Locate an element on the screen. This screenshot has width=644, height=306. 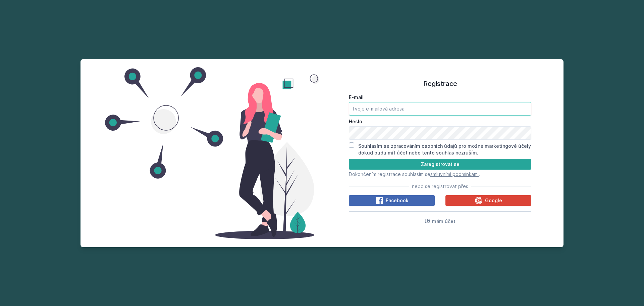
label: E-mail is located at coordinates (440, 98).